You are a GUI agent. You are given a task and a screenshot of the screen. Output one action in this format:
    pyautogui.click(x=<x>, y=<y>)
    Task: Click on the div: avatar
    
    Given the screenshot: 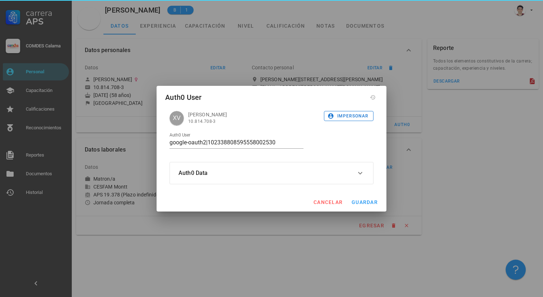 What is the action you would take?
    pyautogui.click(x=177, y=118)
    